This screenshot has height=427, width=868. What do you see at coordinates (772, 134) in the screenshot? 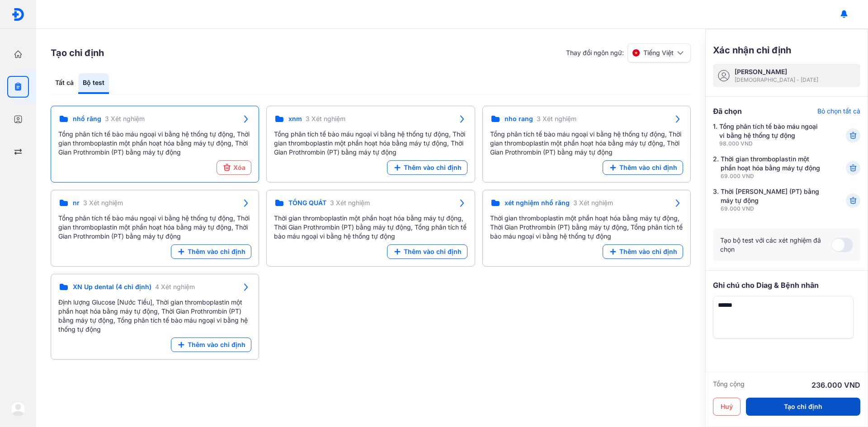
I see `div: Tổng phân tích tế bào máu ngoại vi bằng hệ thống tự động` at bounding box center [772, 134].